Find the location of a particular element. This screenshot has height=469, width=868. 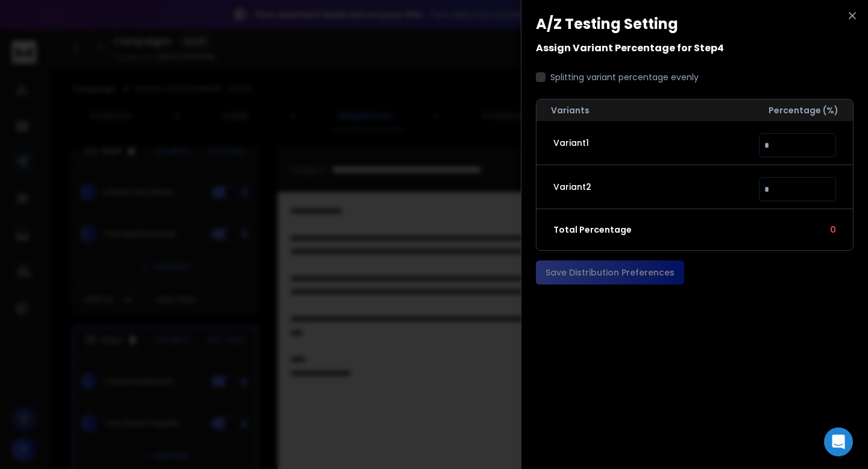

label: Variant 2 is located at coordinates (572, 187).